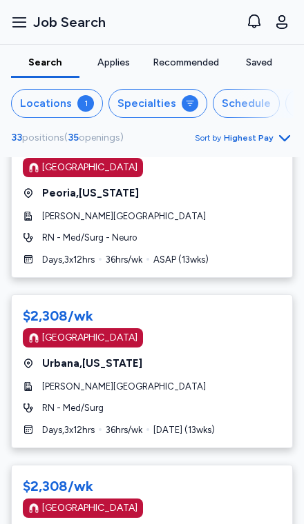  I want to click on span: Job Search, so click(69, 22).